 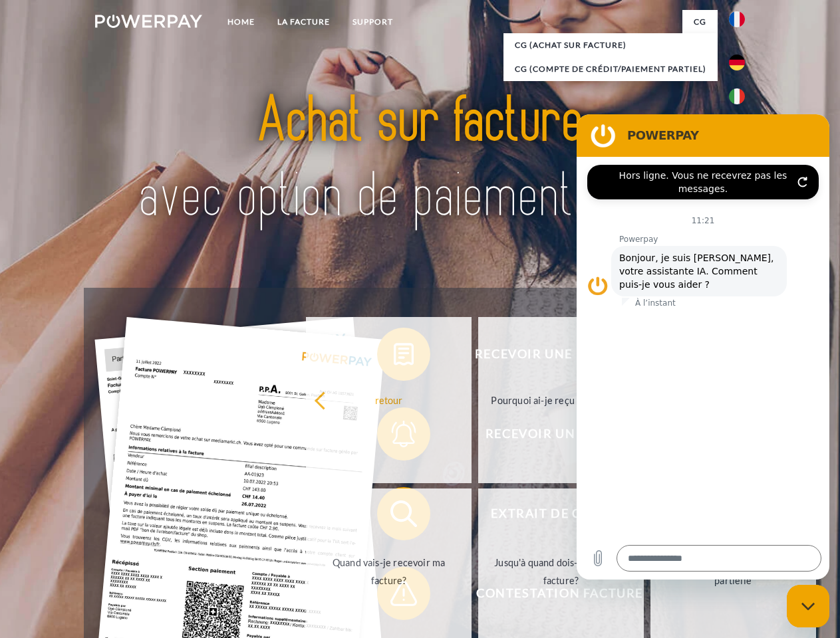 What do you see at coordinates (419, 159) in the screenshot?
I see `img: title-powerpay_fr.svg` at bounding box center [419, 159].